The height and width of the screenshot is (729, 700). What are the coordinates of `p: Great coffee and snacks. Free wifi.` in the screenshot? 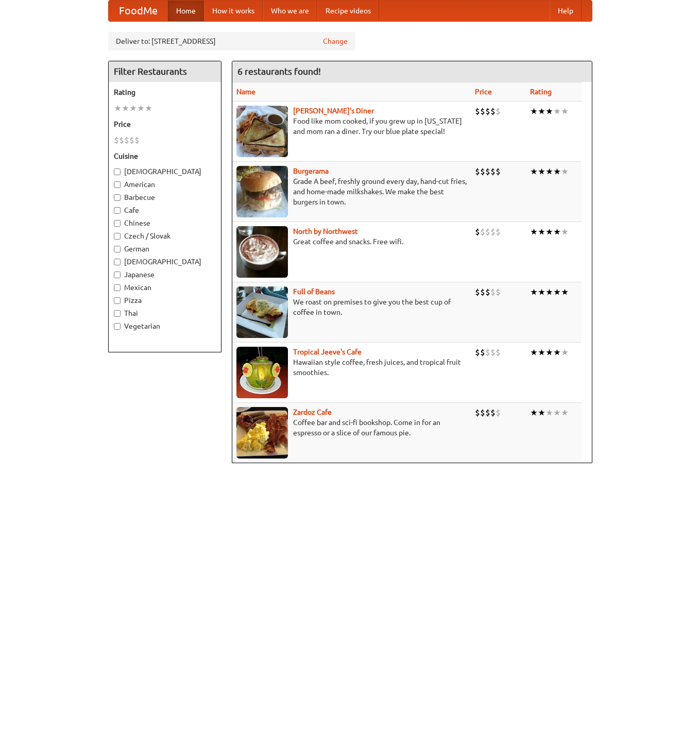 It's located at (352, 241).